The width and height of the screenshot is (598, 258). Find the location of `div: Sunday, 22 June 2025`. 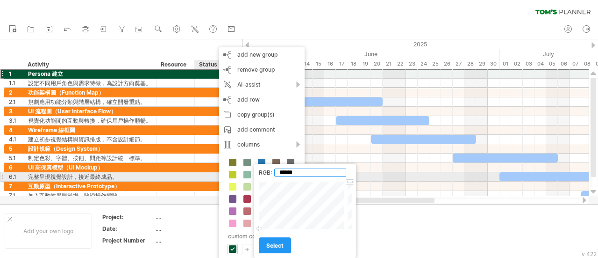

div: Sunday, 22 June 2025 is located at coordinates (400, 64).